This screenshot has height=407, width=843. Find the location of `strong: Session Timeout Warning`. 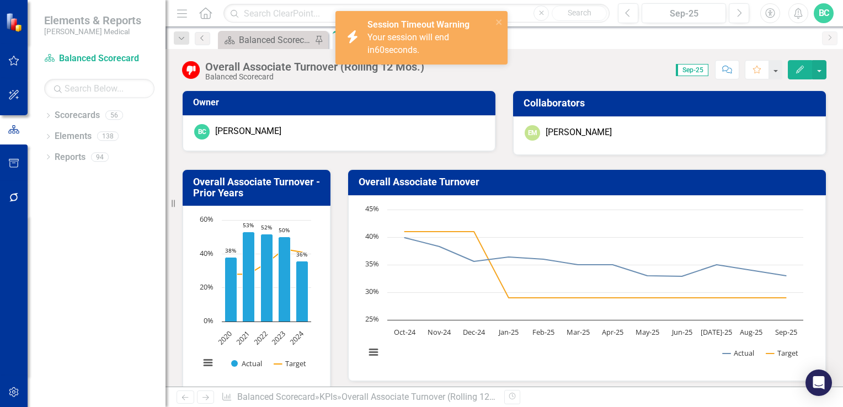

strong: Session Timeout Warning is located at coordinates (418, 24).